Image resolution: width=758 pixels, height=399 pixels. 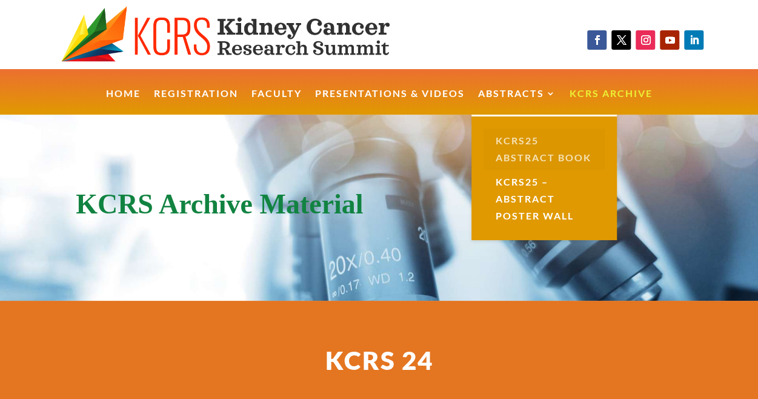 I want to click on a: Follow on LinkedIn, so click(x=694, y=40).